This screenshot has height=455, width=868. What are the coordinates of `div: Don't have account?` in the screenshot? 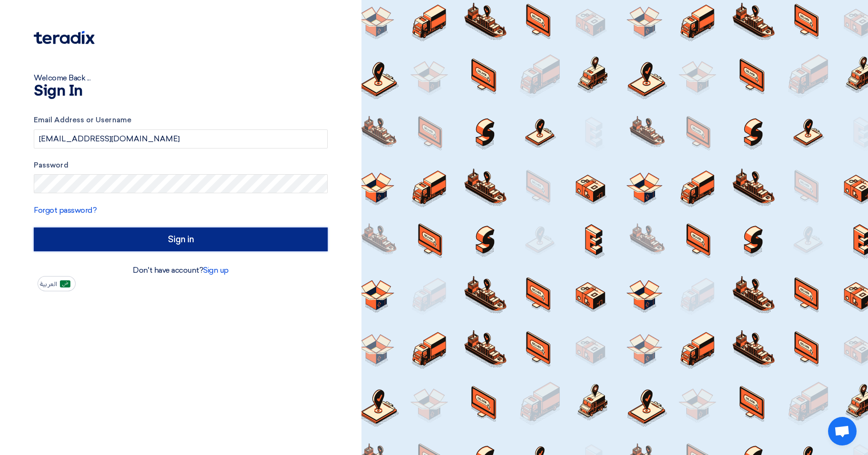 It's located at (181, 270).